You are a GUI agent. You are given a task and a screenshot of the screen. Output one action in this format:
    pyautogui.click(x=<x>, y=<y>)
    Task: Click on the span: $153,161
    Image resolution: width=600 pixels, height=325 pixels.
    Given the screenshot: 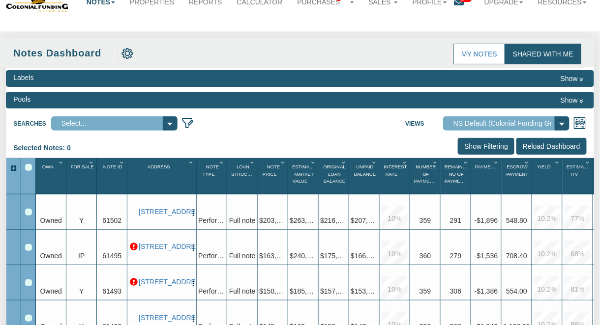 What is the action you would take?
    pyautogui.click(x=365, y=292)
    